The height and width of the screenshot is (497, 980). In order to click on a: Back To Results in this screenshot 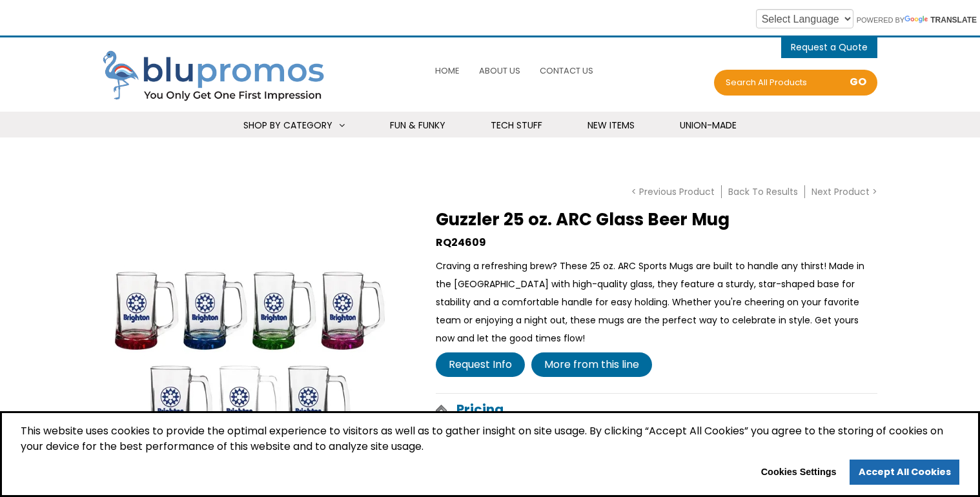, I will do `click(763, 192)`.